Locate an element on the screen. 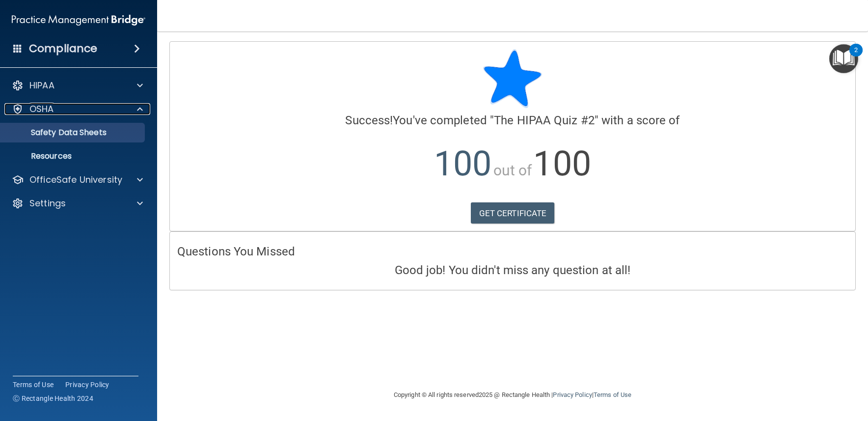  img: PMB logo is located at coordinates (78, 20).